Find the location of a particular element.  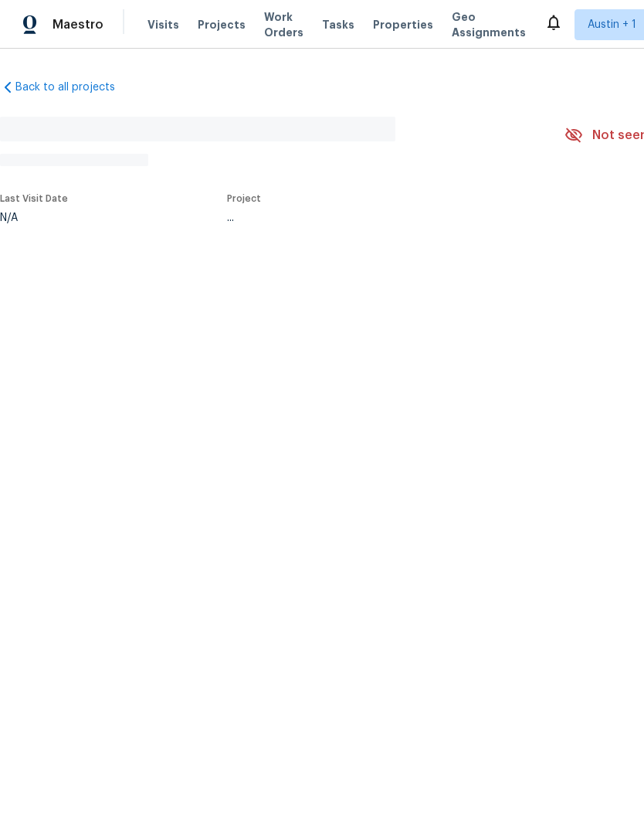

span: Geo Assignments is located at coordinates (489, 24).